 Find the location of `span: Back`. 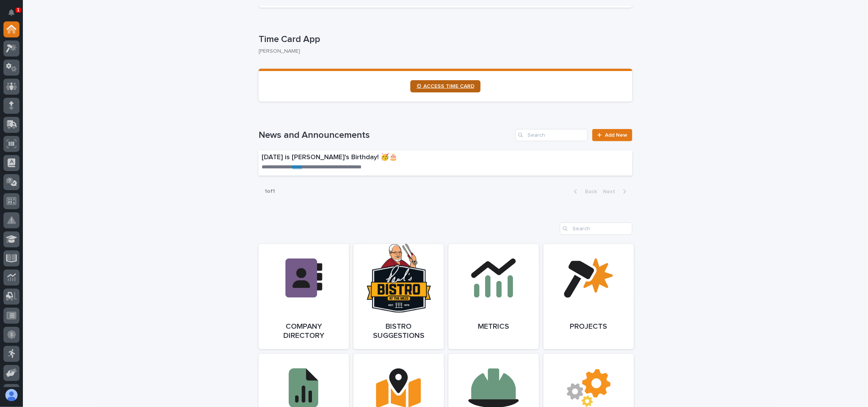

span: Back is located at coordinates (588, 191).